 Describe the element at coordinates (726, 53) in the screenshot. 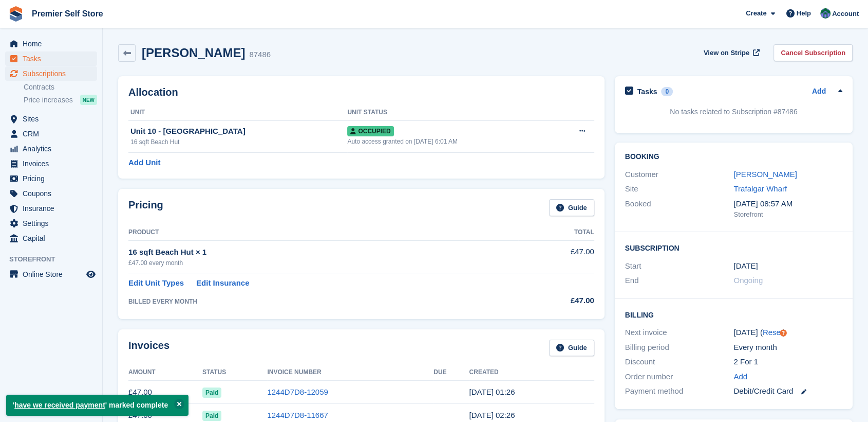

I see `span: View on Stripe` at that location.